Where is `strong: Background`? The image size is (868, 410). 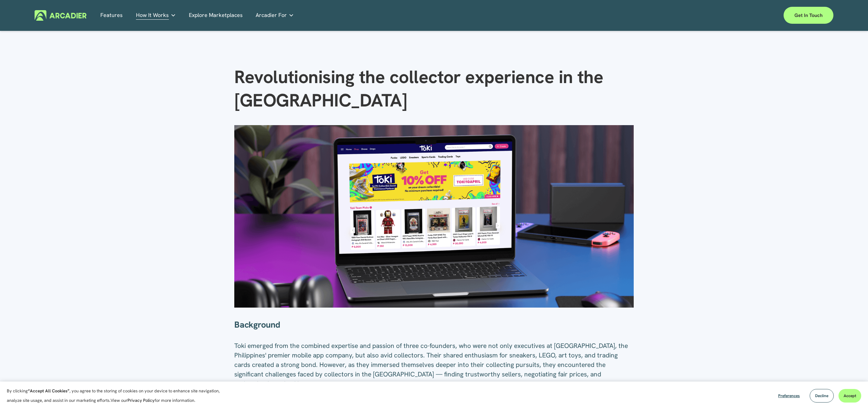
strong: Background is located at coordinates (257, 324).